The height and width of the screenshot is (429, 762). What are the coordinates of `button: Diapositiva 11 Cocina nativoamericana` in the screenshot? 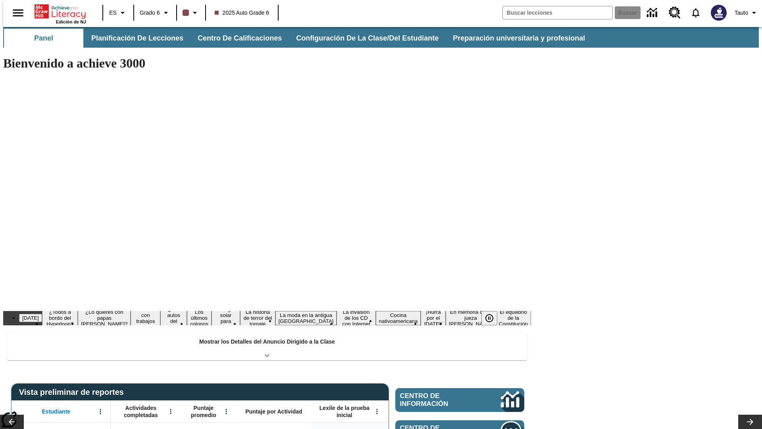 It's located at (398, 318).